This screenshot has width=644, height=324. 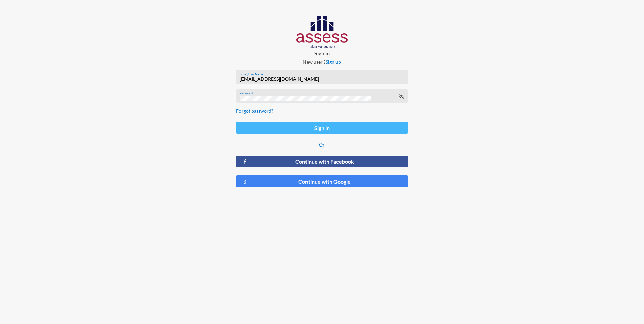 I want to click on button: Continue with Facebook, so click(x=322, y=161).